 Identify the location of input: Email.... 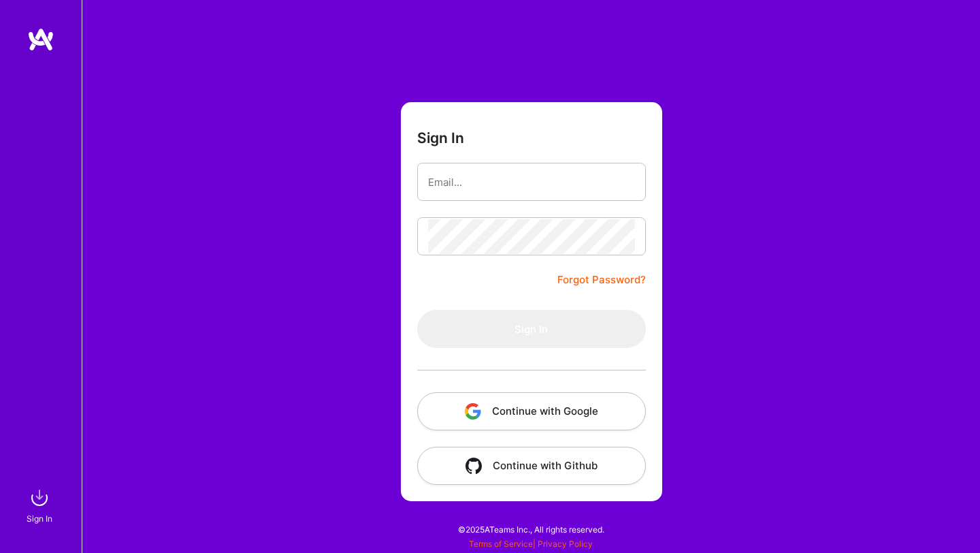
(532, 182).